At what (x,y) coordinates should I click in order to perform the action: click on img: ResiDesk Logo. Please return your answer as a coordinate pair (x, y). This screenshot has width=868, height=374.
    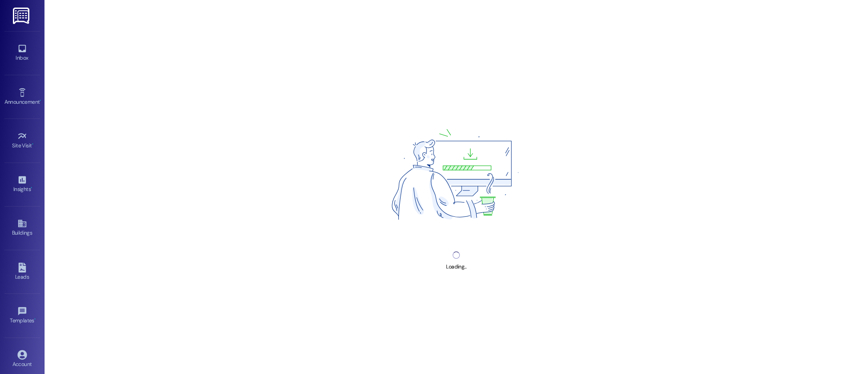
    Looking at the image, I should click on (22, 16).